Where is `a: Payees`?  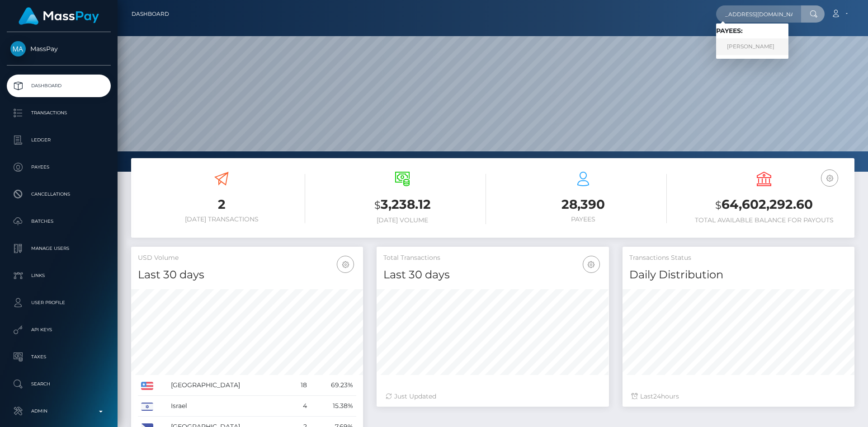
a: Payees is located at coordinates (59, 168).